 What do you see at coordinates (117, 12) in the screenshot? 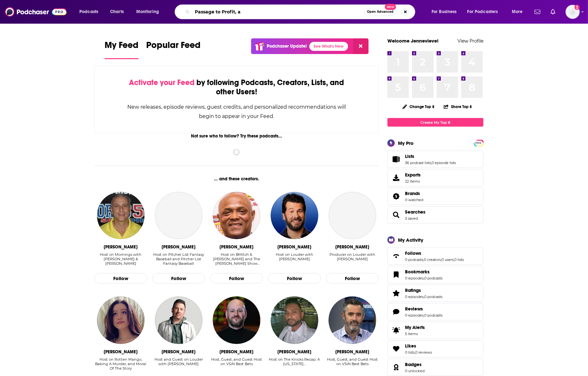
I see `a: Charts` at bounding box center [117, 12].